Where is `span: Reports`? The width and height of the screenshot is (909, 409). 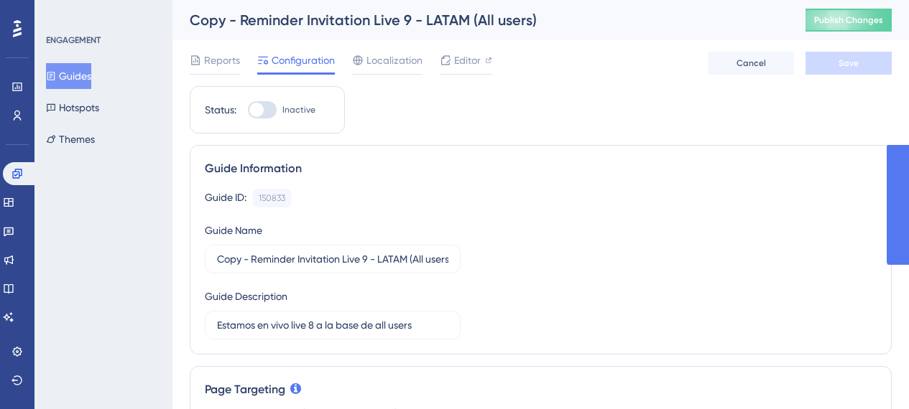 span: Reports is located at coordinates (222, 60).